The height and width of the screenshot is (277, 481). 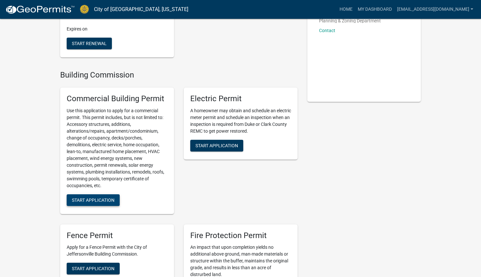 I want to click on p: A homeowner may obtain and schedule an electric meter permit and schedule an inspection when an i..., so click(x=240, y=121).